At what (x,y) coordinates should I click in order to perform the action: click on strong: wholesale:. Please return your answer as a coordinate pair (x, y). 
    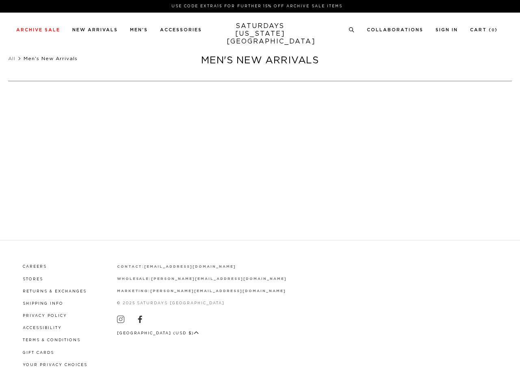
    Looking at the image, I should click on (134, 279).